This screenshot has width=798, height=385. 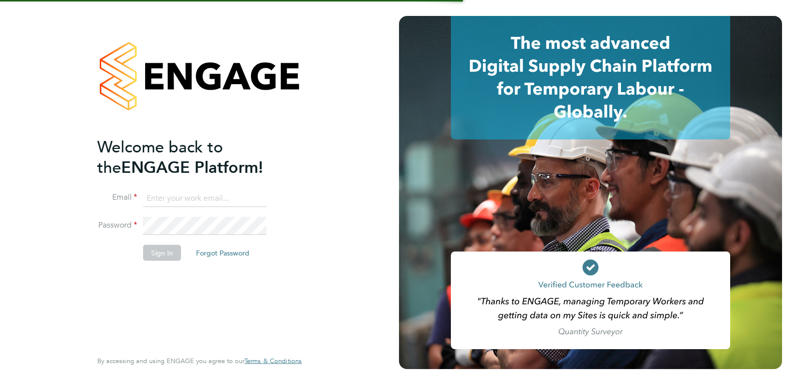 What do you see at coordinates (273, 361) in the screenshot?
I see `span: Terms & Conditions` at bounding box center [273, 361].